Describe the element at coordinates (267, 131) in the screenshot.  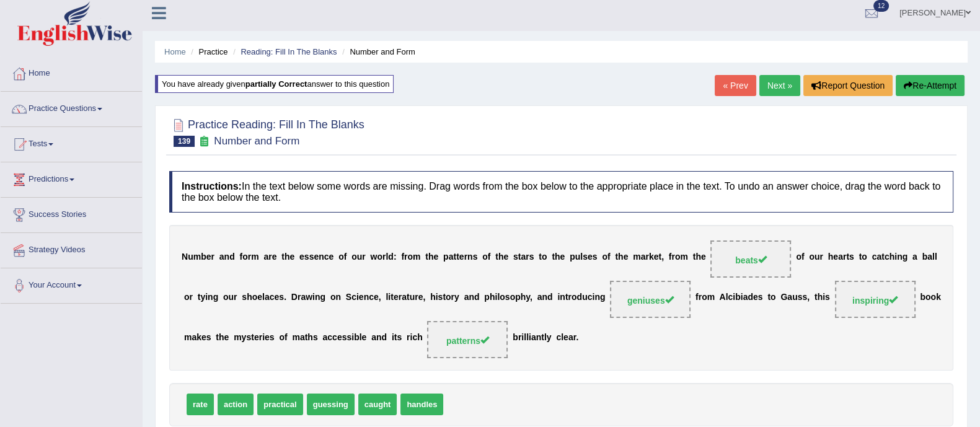
I see `h2: Practice Reading: Fill In The Blanks` at that location.